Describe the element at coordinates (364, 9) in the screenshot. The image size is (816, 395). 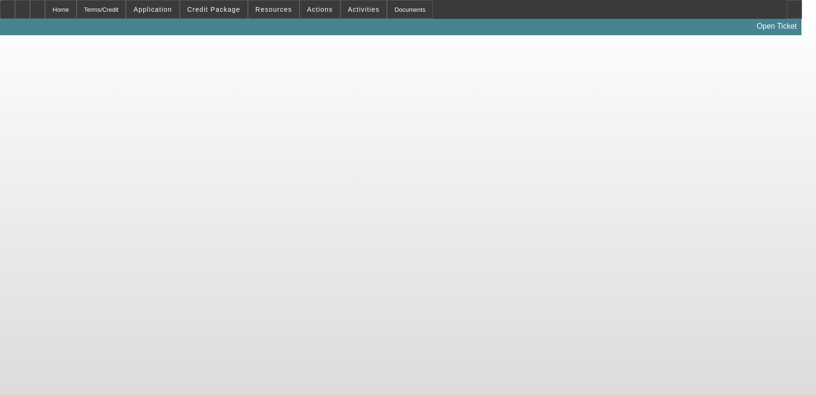
I see `button: Activities` at that location.